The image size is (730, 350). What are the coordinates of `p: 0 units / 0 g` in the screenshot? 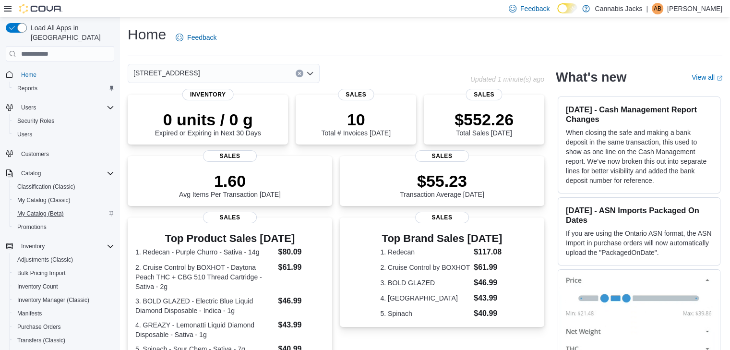 It's located at (208, 120).